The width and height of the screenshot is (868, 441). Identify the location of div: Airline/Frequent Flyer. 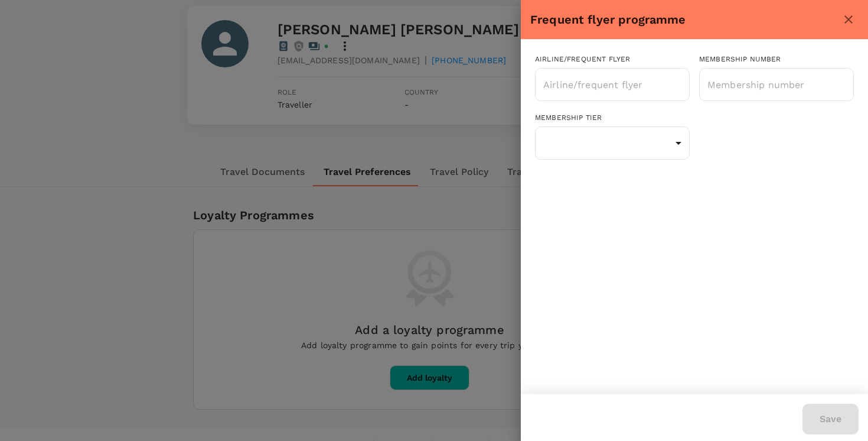
(612, 60).